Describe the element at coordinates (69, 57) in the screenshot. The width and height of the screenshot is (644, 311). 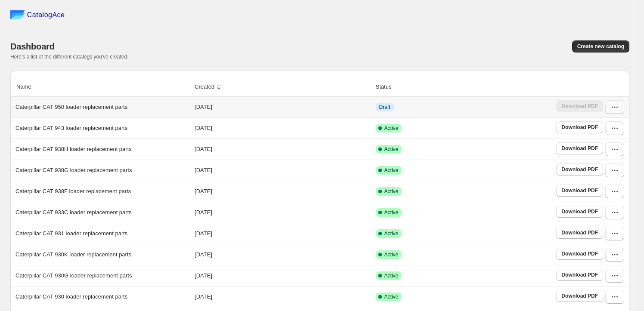
I see `span: Here's a list of the different catalogs you've created.` at that location.